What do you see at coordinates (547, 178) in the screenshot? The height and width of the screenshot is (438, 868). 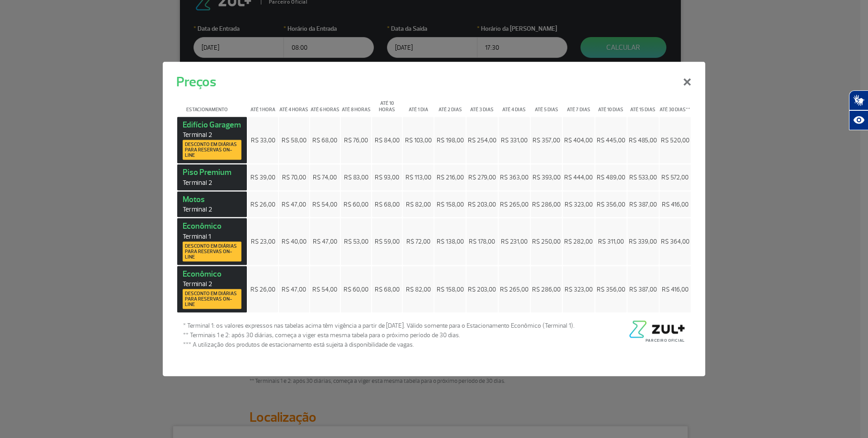 I see `span: R$ 393,00` at bounding box center [547, 178].